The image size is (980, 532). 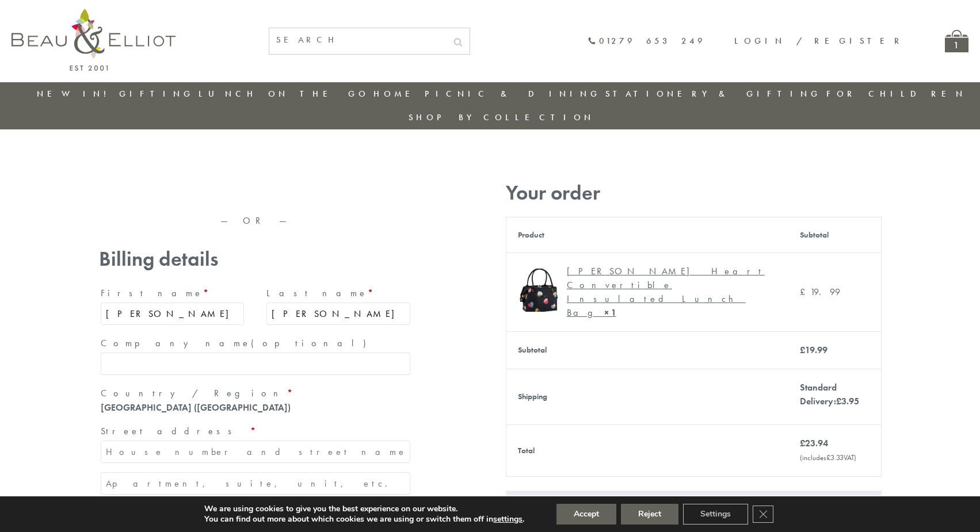 I want to click on button: settings, so click(x=507, y=520).